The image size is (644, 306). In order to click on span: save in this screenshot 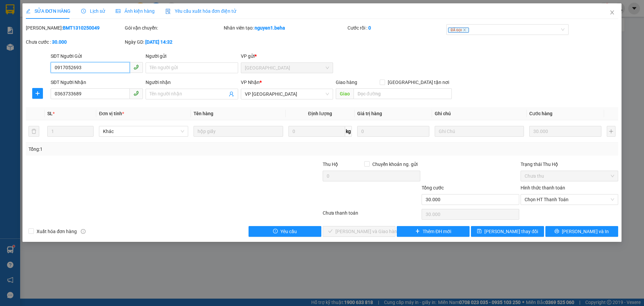, I will do `click(480, 231)`.